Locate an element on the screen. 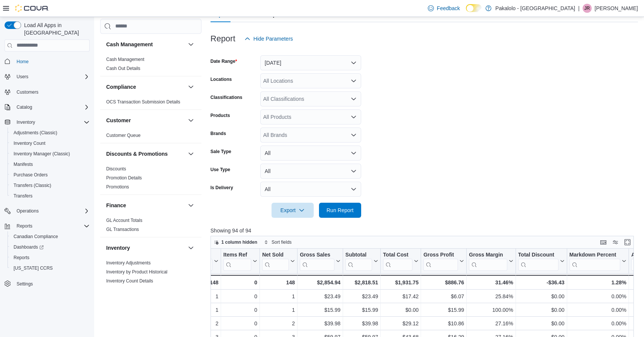 Image resolution: width=644 pixels, height=337 pixels. h3: Cash Management is located at coordinates (130, 45).